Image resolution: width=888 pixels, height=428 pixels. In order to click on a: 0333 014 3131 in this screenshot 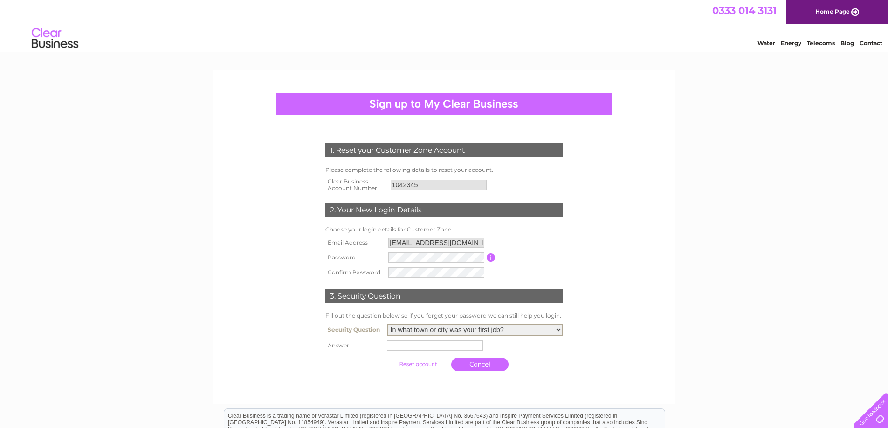, I will do `click(744, 10)`.